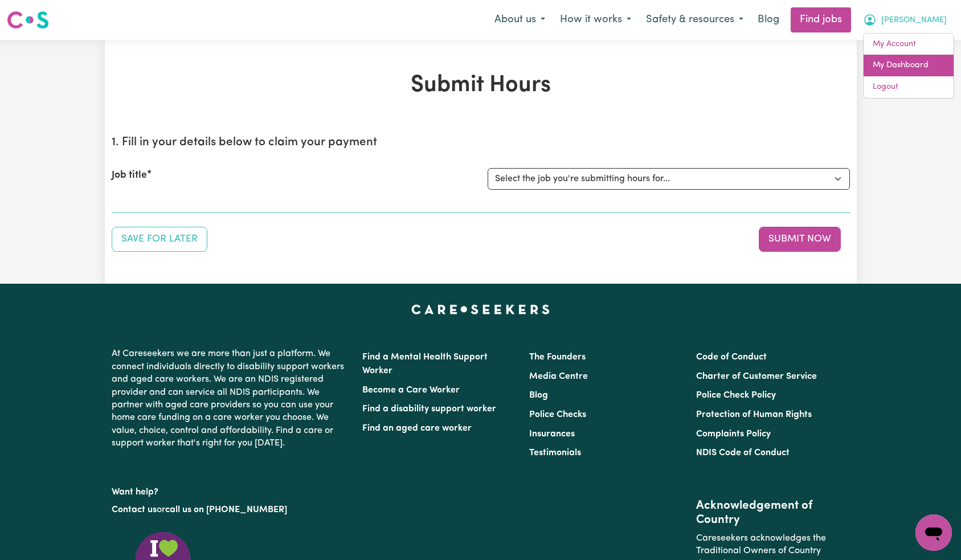  I want to click on a: Complaints Policy, so click(734, 434).